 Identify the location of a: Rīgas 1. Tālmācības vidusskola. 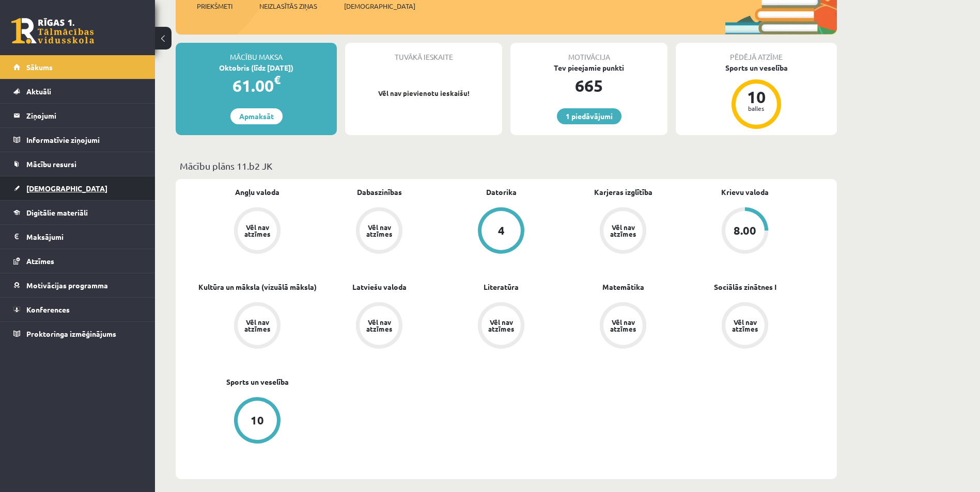
(53, 31).